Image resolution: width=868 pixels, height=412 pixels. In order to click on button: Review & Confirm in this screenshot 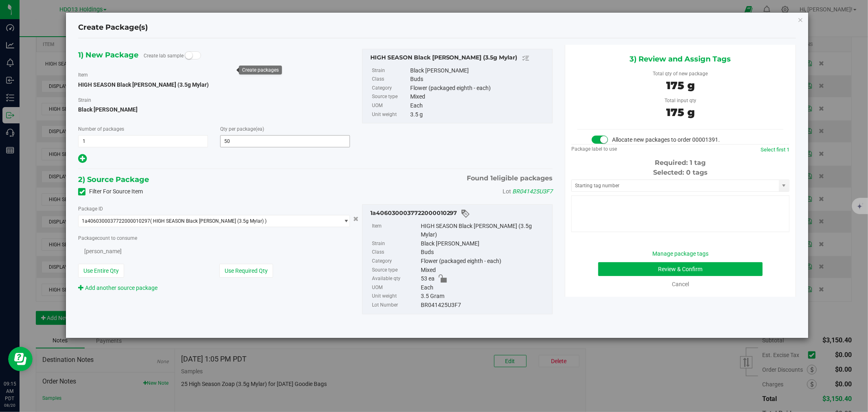, I will do `click(680, 269)`.